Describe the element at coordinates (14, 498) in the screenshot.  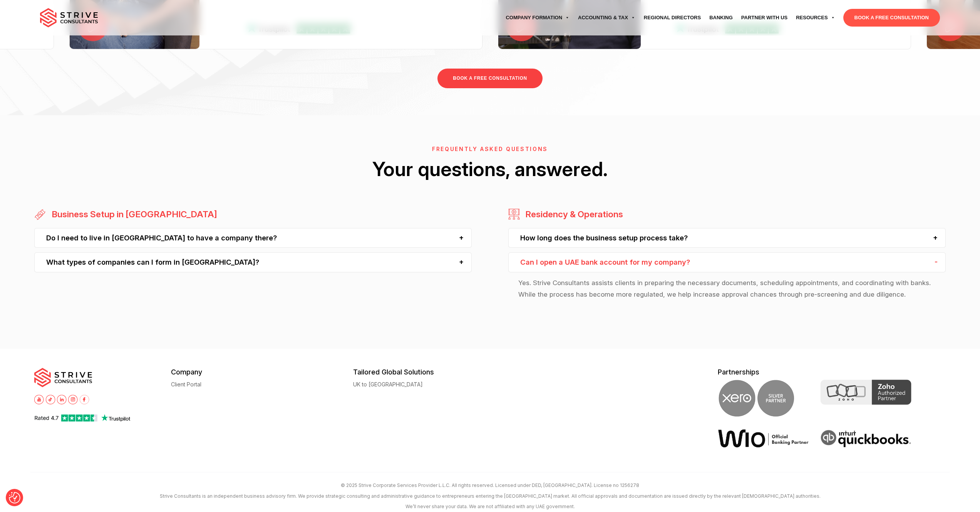
I see `button: Consent Preferences` at that location.